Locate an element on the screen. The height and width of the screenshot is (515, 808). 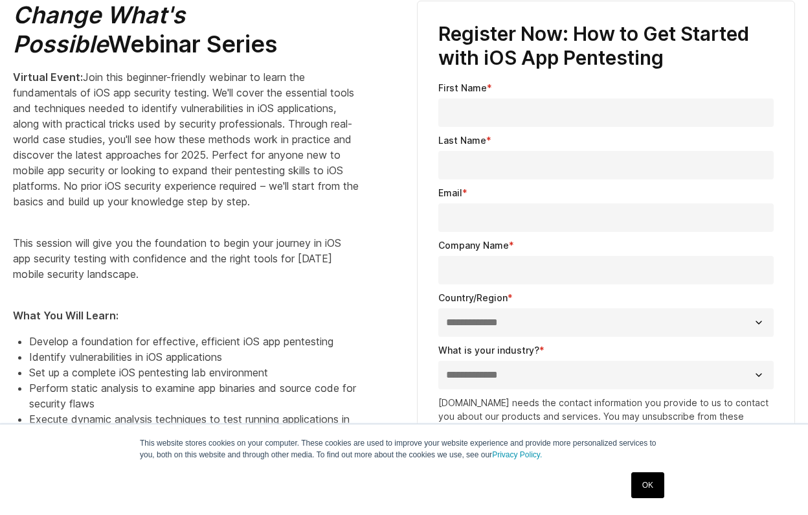
a: OK is located at coordinates (648, 485).